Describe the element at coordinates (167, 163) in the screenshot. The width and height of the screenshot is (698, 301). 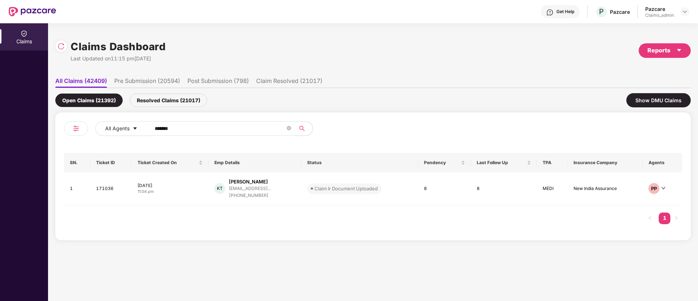
I see `span: Ticket Created On` at that location.